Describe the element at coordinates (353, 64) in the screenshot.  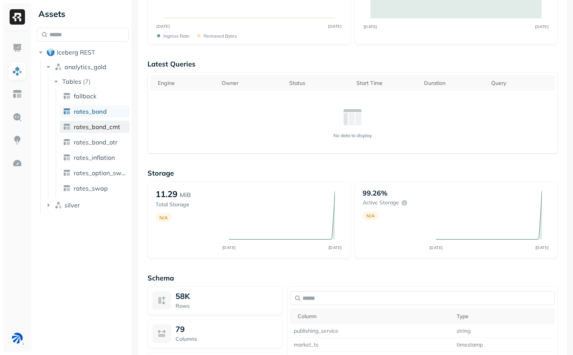
I see `p: Latest Queries` at that location.